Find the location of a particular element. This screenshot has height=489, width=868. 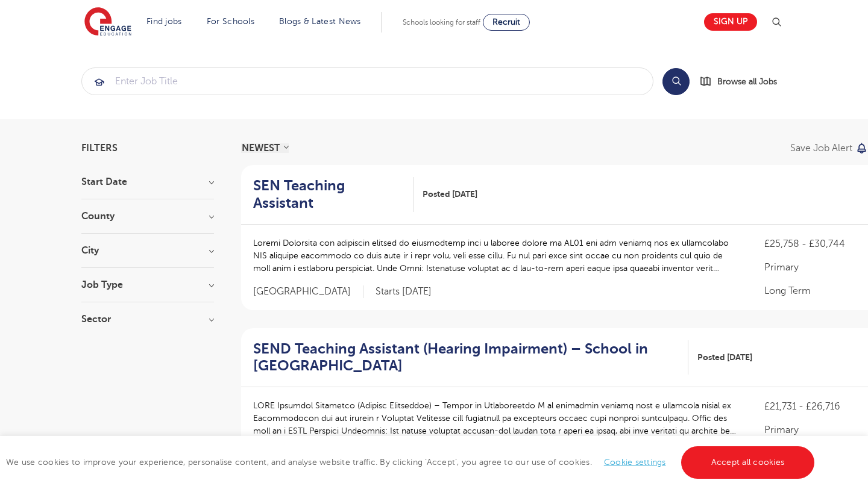

h3: Start Date is located at coordinates (148, 182).